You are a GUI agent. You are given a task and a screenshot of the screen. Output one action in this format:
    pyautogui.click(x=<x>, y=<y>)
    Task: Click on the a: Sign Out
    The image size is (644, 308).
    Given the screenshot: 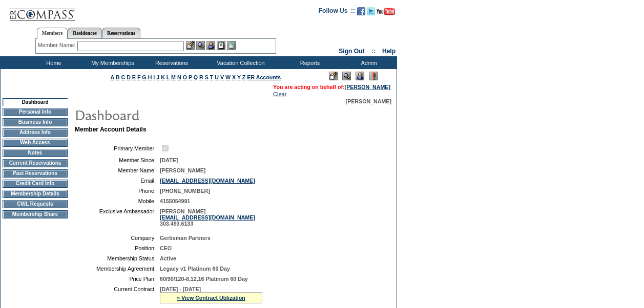 What is the action you would take?
    pyautogui.click(x=351, y=51)
    